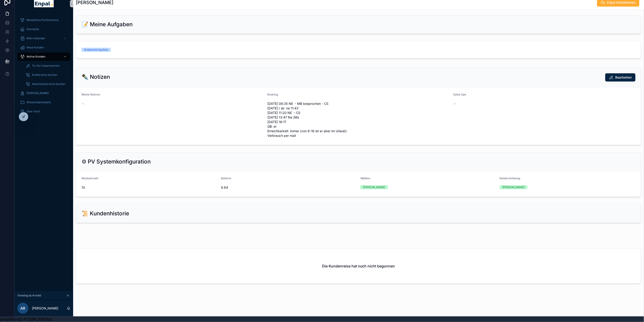  Describe the element at coordinates (49, 84) in the screenshot. I see `span: Abschlusstermine buchen` at that location.